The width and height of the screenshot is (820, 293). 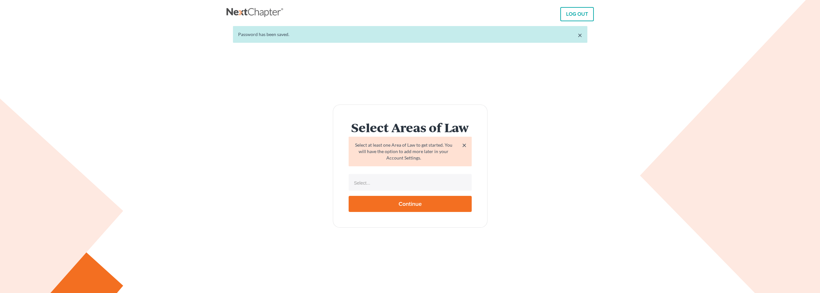 I want to click on div: Password has been saved., so click(x=410, y=34).